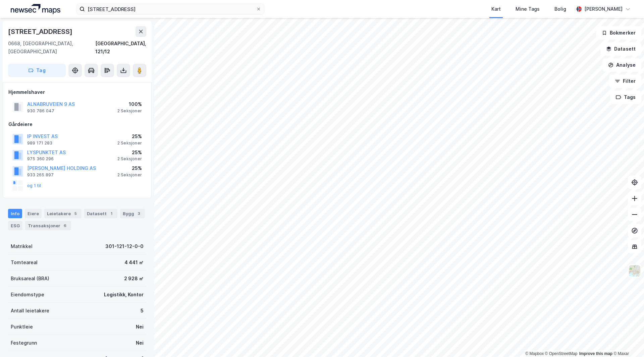  Describe the element at coordinates (124, 295) in the screenshot. I see `div: Logistikk, Kontor` at that location.